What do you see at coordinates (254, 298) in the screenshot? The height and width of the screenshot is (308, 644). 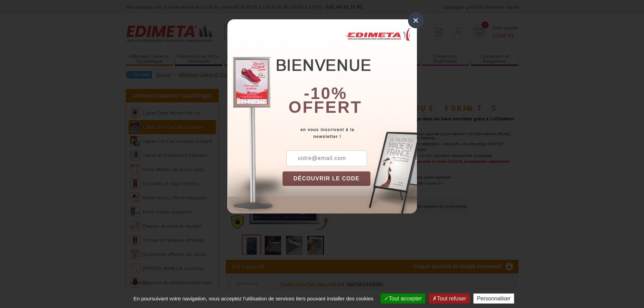 I see `span: En poursuivant votre navigation, vous acceptez l'utilisation de services tiers pouvant installer ...` at bounding box center [254, 298].